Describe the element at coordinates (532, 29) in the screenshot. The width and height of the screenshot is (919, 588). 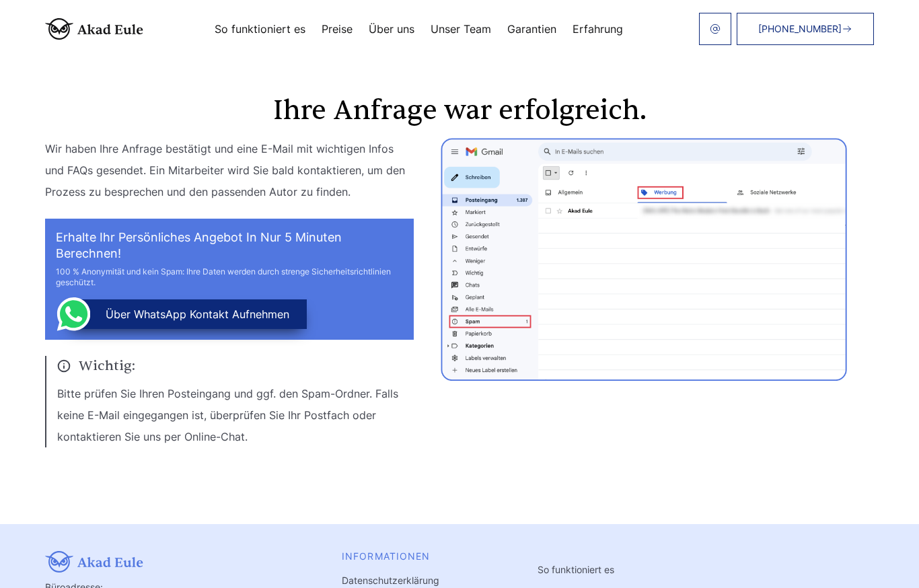
I see `a: Garantien` at that location.